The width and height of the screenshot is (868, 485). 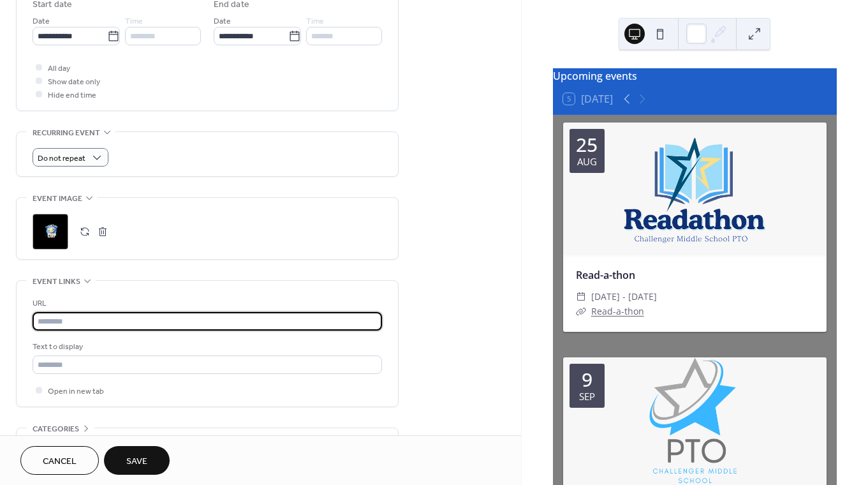 I want to click on span: Recurring event, so click(x=67, y=132).